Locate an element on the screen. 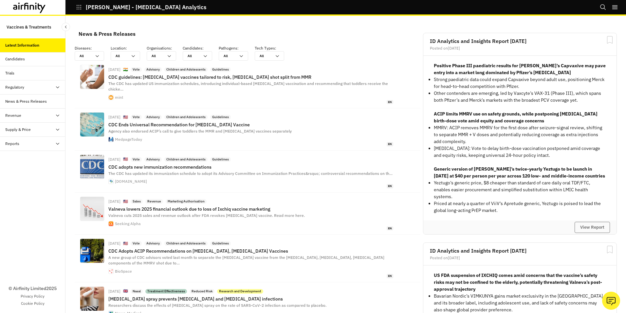  p: Location : is located at coordinates (129, 48).